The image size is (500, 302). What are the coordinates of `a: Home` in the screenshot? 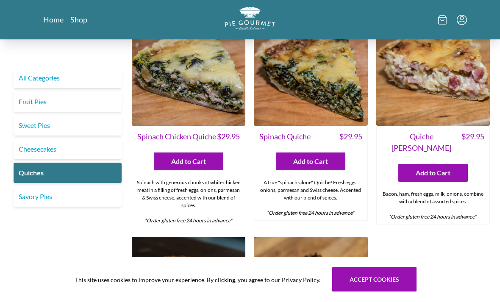 It's located at (53, 19).